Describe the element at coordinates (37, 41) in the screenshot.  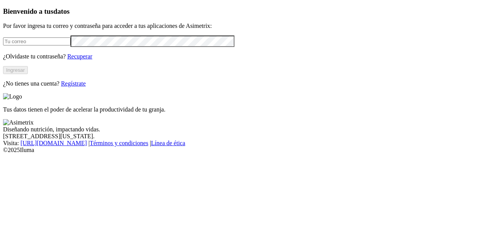
I see `input: Tu correo` at that location.